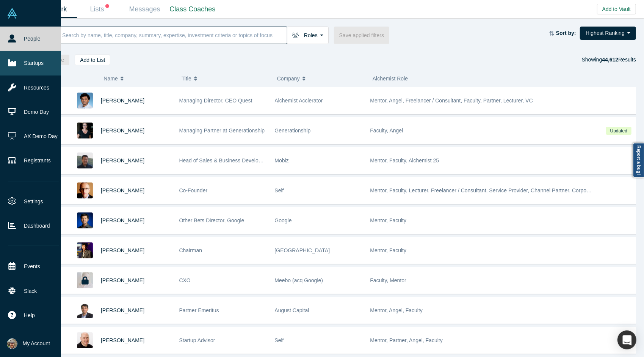 The image size is (644, 357). I want to click on span: Chairman, so click(190, 250).